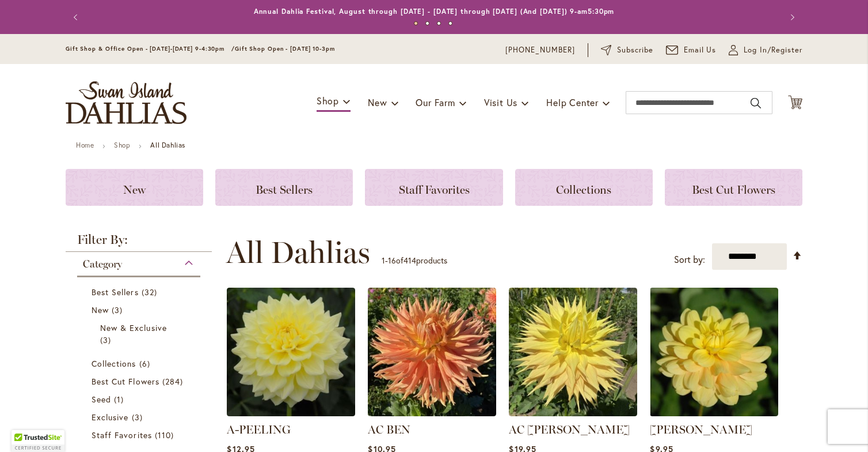 This screenshot has height=452, width=868. I want to click on span: Seed, so click(101, 399).